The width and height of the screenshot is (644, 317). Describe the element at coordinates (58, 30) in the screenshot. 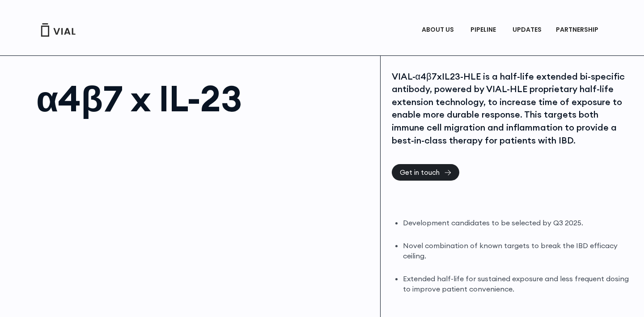

I see `img: Vial Logo` at that location.